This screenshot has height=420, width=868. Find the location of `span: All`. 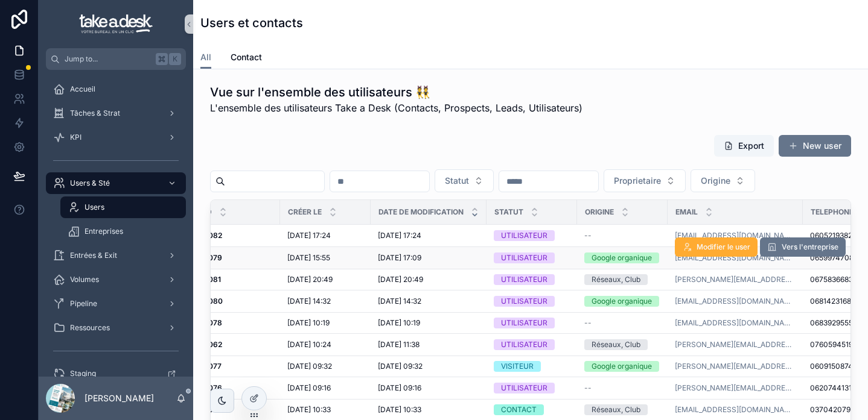

span: All is located at coordinates (206, 58).